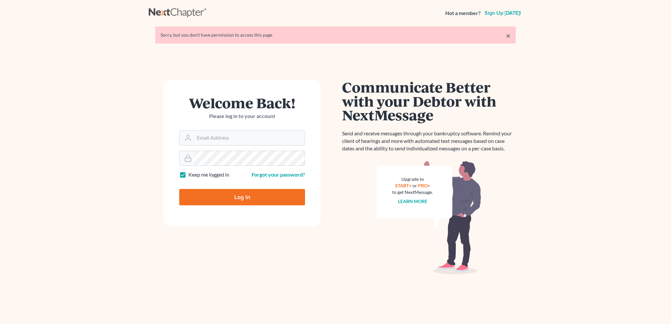 The width and height of the screenshot is (671, 324). What do you see at coordinates (415, 186) in the screenshot?
I see `span: or` at bounding box center [415, 186].